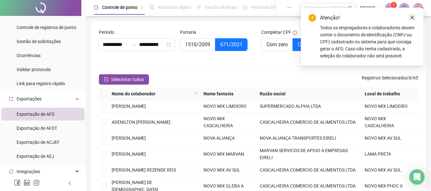  Describe the element at coordinates (390, 154) in the screenshot. I see `td: LAMA PRETA` at that location.